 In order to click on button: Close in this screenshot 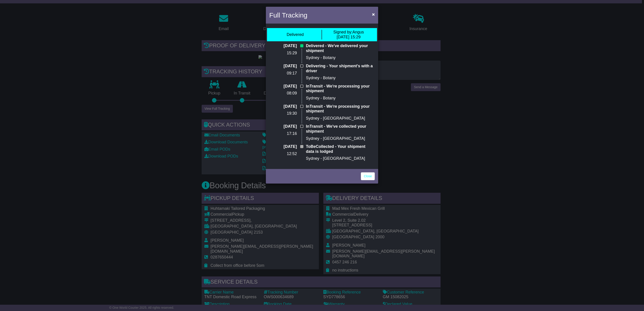, I will do `click(373, 14)`.